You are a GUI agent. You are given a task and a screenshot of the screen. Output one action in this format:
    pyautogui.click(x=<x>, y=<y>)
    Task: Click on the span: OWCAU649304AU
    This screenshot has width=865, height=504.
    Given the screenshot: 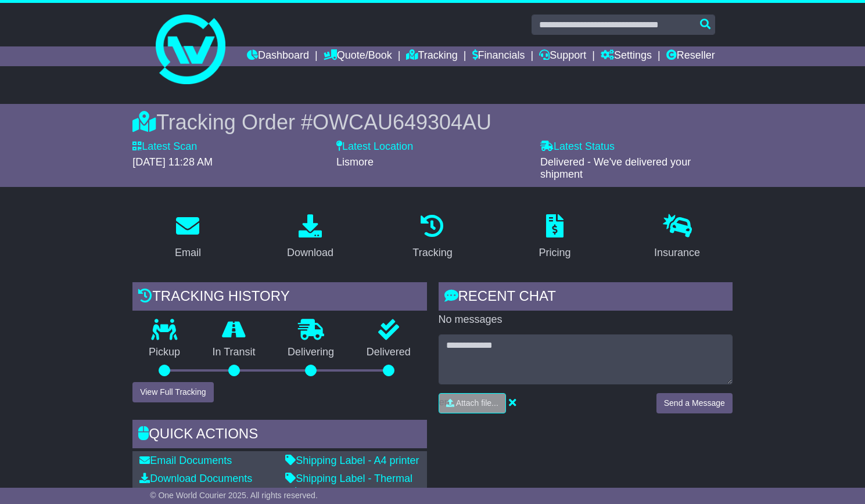 What is the action you would take?
    pyautogui.click(x=402, y=122)
    